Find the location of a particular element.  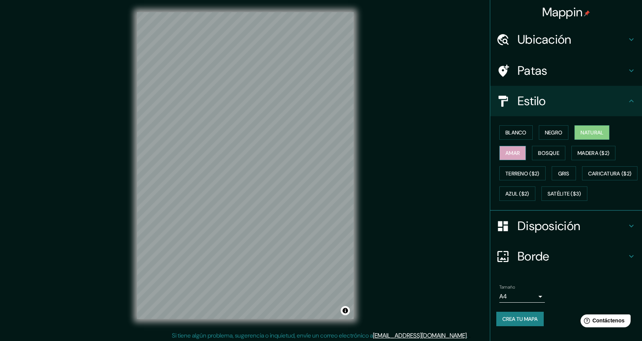

font: Crea tu mapa is located at coordinates (520, 319).